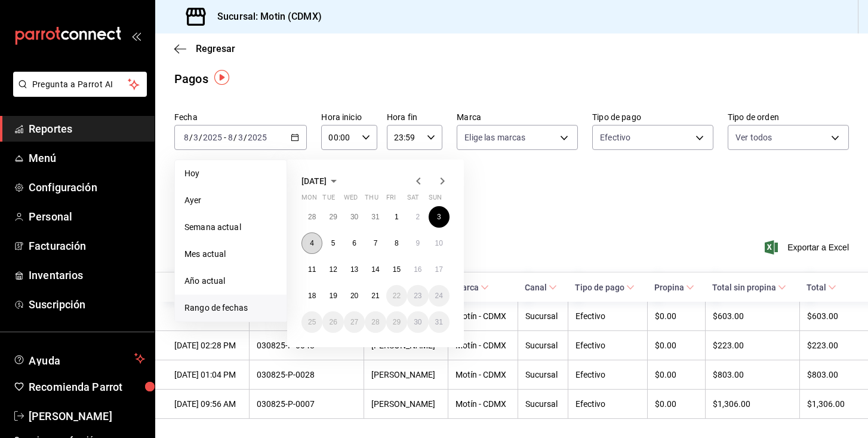  What do you see at coordinates (375, 217) in the screenshot?
I see `button: July 31, 2025` at bounding box center [375, 217].